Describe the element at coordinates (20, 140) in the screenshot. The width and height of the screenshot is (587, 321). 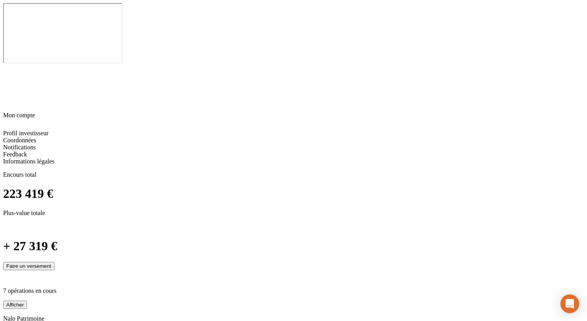
I see `span: Coordonnées` at that location.